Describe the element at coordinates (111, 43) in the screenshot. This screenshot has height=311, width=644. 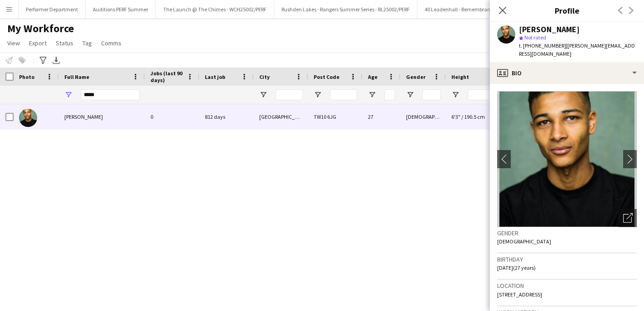
I see `a: Comms` at that location.